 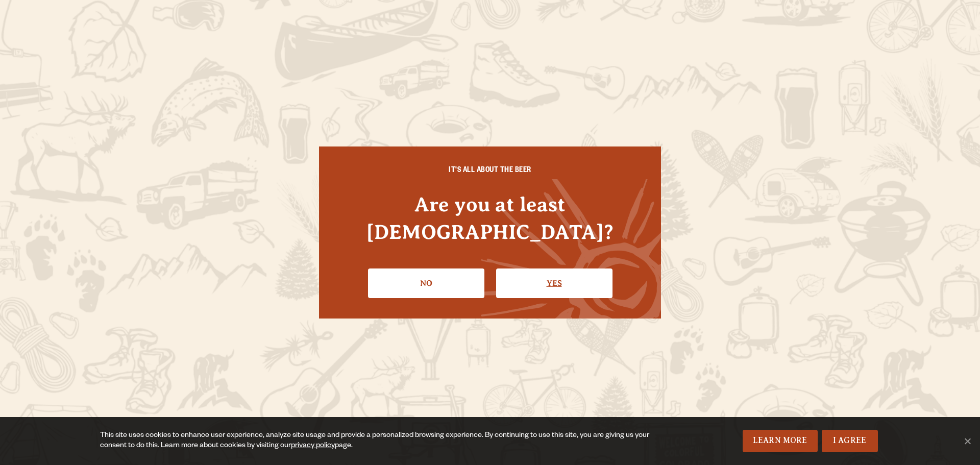 I want to click on div: This site uses cookies to enhance user experience, analyze site usage and provide a personalized ..., so click(x=378, y=441).